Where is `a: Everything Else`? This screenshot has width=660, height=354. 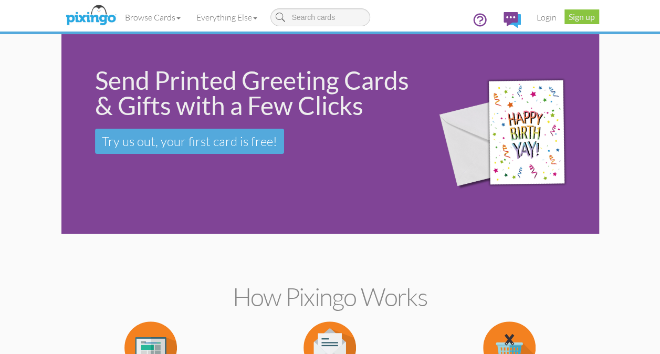
a: Everything Else is located at coordinates (227, 17).